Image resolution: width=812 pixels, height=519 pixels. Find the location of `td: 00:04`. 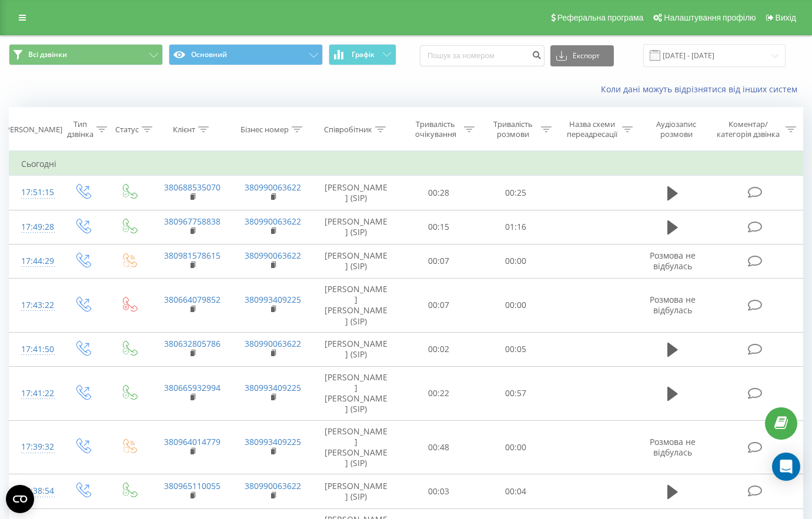

td: 00:04 is located at coordinates (516, 491).